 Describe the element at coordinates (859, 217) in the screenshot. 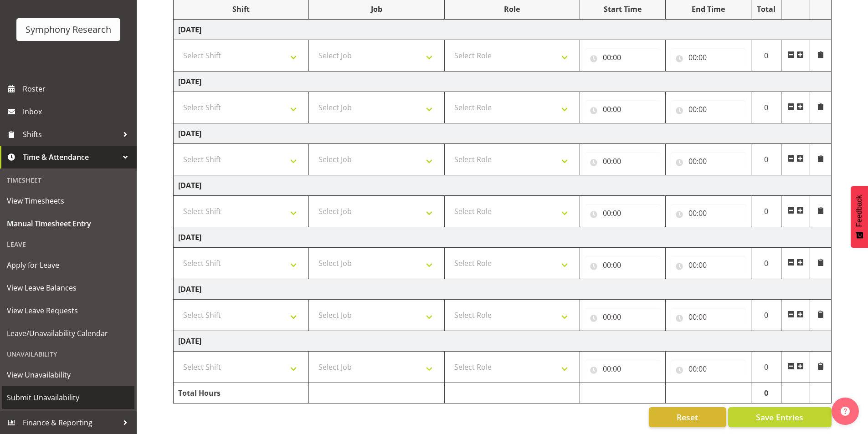

I see `button: Feedback - Show survey` at that location.